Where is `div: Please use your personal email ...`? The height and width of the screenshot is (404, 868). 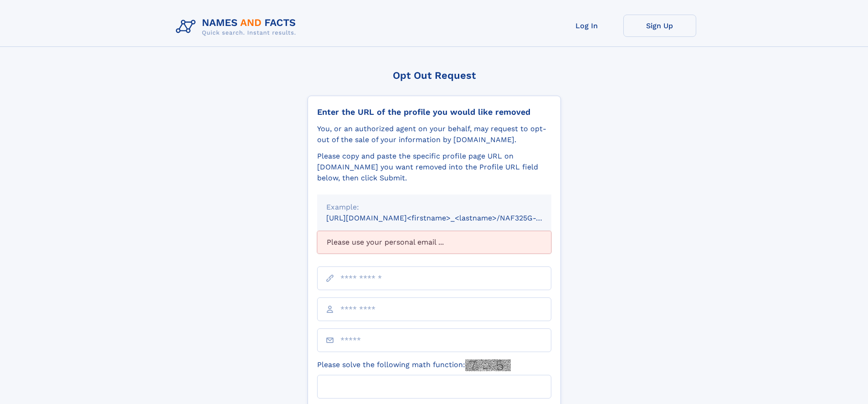 div: Please use your personal email ... is located at coordinates (434, 242).